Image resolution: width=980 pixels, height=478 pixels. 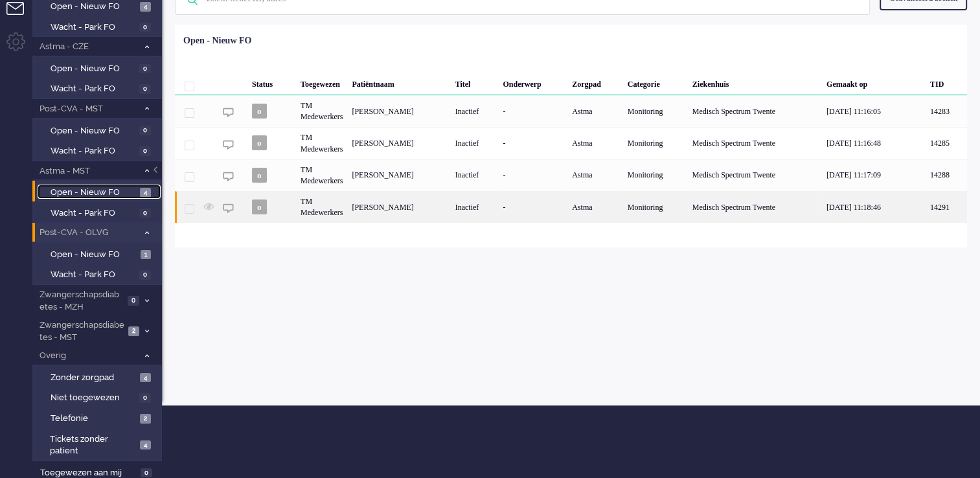 What do you see at coordinates (93, 378) in the screenshot?
I see `span: Zonder zorgpad` at bounding box center [93, 378].